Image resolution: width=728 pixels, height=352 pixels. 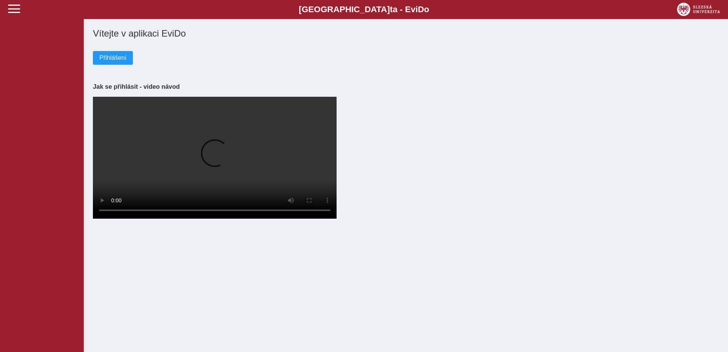 I want to click on img: logo_web_su.png, so click(x=698, y=9).